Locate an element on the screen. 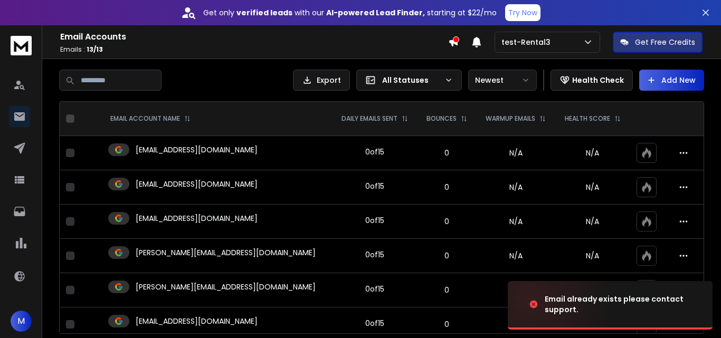  span: 13 / 13 is located at coordinates (94, 49).